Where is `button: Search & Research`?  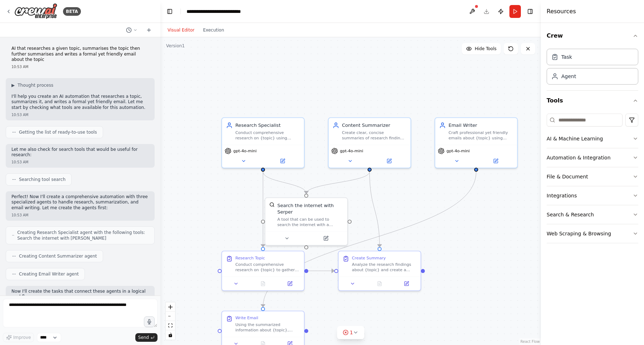 button: Search & Research is located at coordinates (592, 215).